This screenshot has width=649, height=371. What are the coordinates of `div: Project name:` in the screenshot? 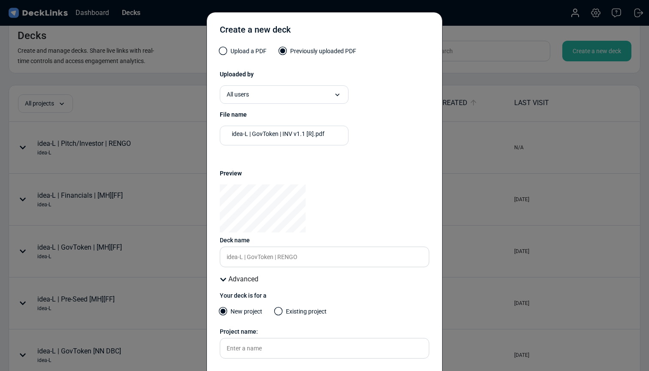 It's located at (324, 332).